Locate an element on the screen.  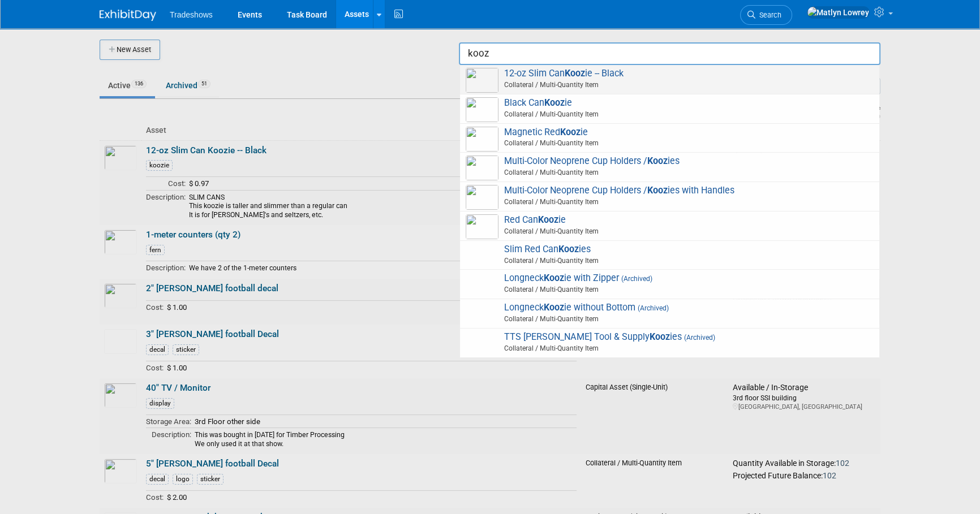
span: Tradeshows is located at coordinates (191, 15).